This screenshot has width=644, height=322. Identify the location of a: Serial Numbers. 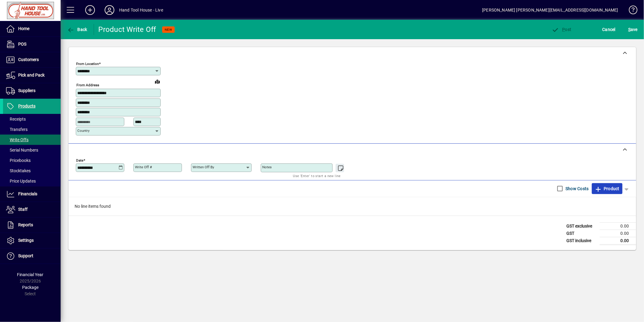
(32, 150).